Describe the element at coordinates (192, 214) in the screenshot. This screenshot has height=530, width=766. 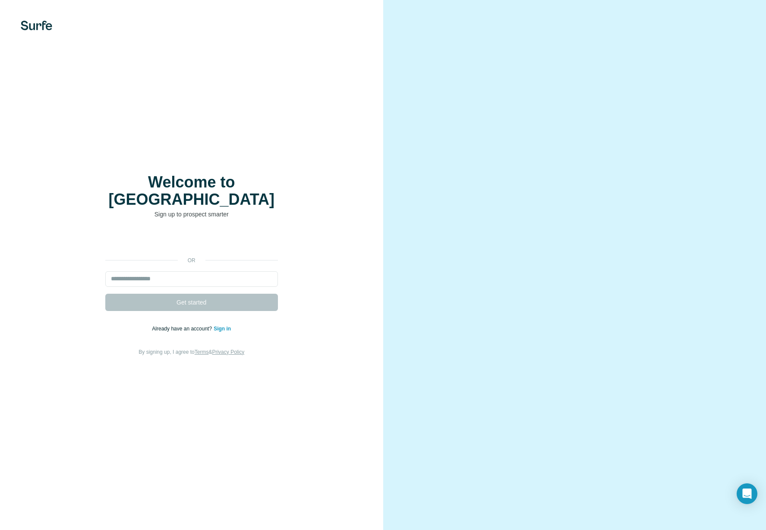
I see `p: Sign up to prospect smarter` at that location.